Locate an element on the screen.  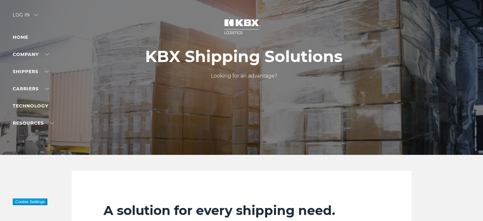
a: Technology is located at coordinates (30, 106).